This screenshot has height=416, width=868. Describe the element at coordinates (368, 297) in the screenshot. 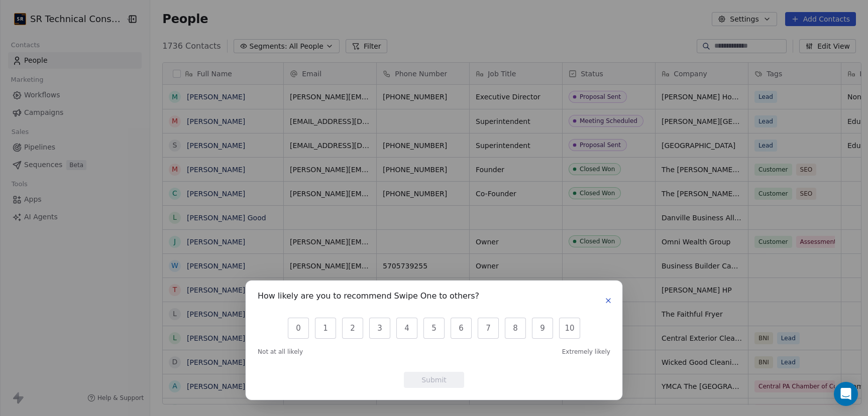

I see `h1: How likely are you to recommend Swipe One to others?` at that location.